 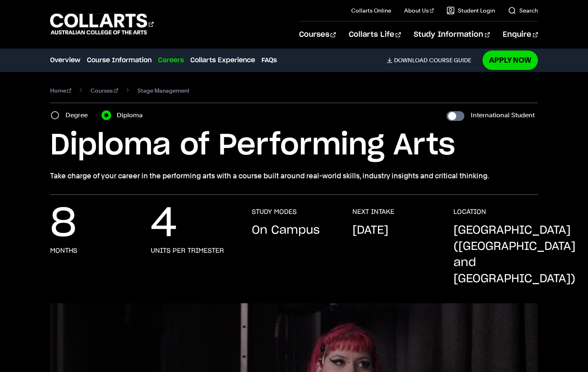 What do you see at coordinates (373, 212) in the screenshot?
I see `h3: NEXT INTAKE` at bounding box center [373, 212].